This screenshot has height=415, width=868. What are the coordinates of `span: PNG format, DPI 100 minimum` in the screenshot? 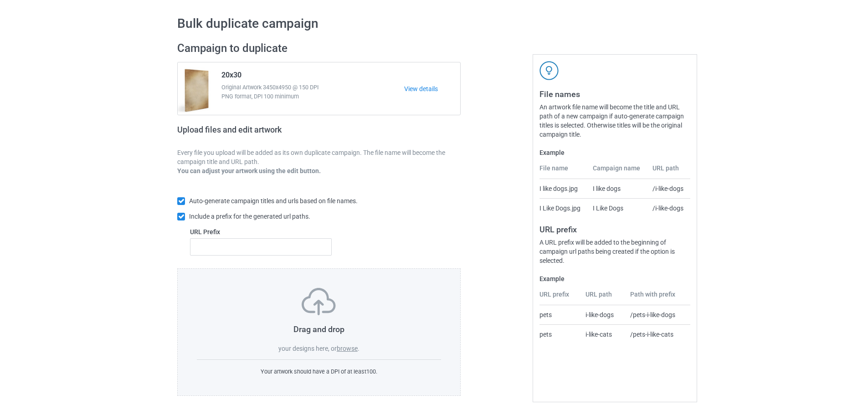 It's located at (313, 97).